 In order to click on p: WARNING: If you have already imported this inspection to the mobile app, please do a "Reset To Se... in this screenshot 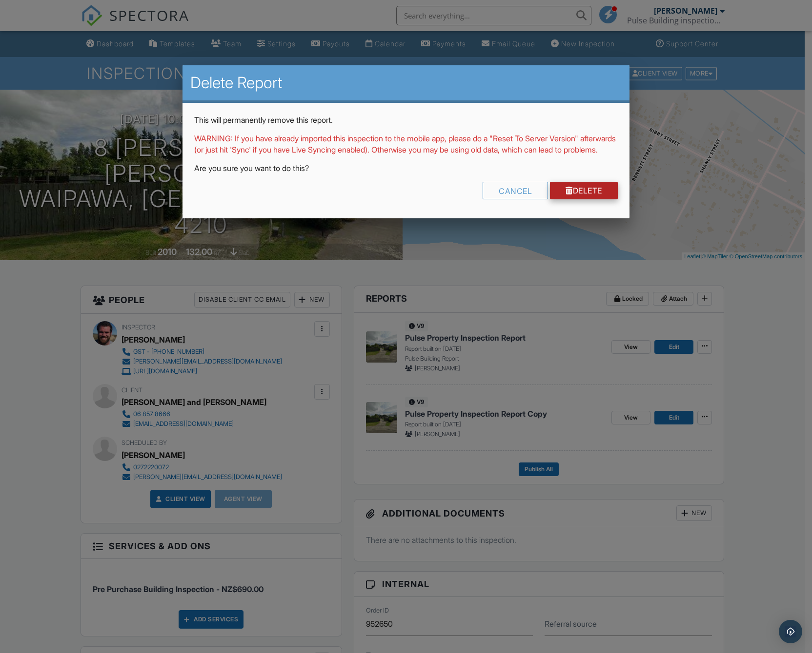, I will do `click(406, 144)`.